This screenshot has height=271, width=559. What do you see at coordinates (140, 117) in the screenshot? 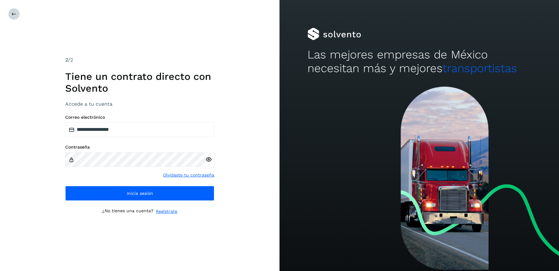
I see `label: Correo electrónico` at bounding box center [140, 117].